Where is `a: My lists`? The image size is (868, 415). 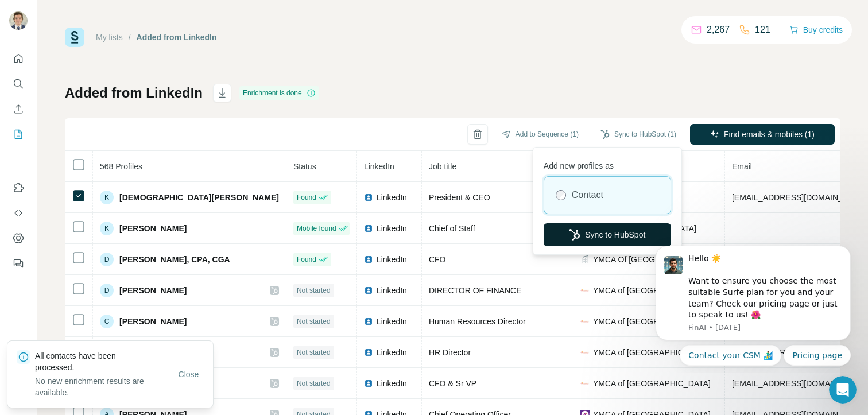 a: My lists is located at coordinates (109, 38).